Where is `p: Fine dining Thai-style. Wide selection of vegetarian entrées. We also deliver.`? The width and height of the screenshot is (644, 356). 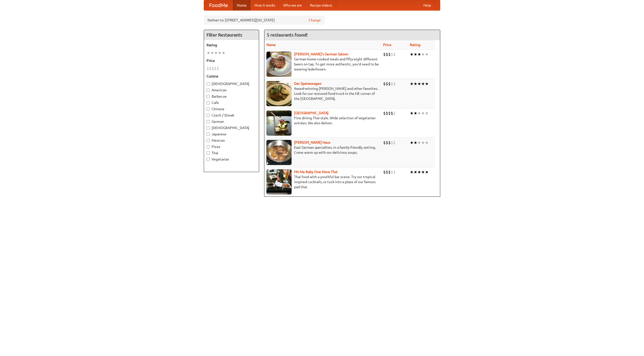 p: Fine dining Thai-style. Wide selection of vegetarian entrées. We also deliver. is located at coordinates (323, 120).